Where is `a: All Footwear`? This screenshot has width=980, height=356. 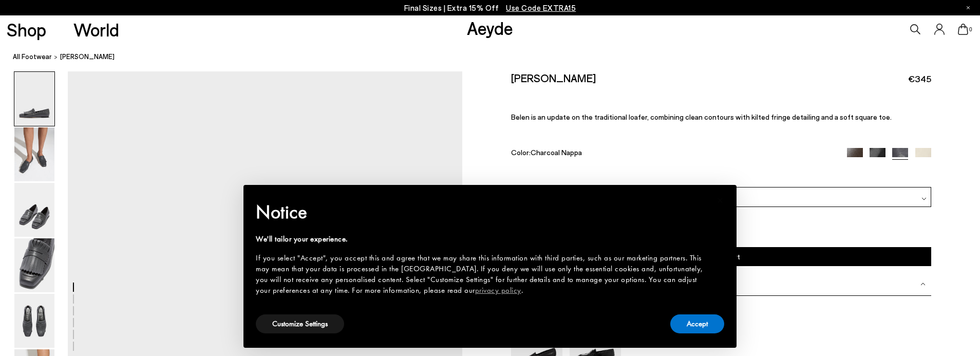 a: All Footwear is located at coordinates (33, 56).